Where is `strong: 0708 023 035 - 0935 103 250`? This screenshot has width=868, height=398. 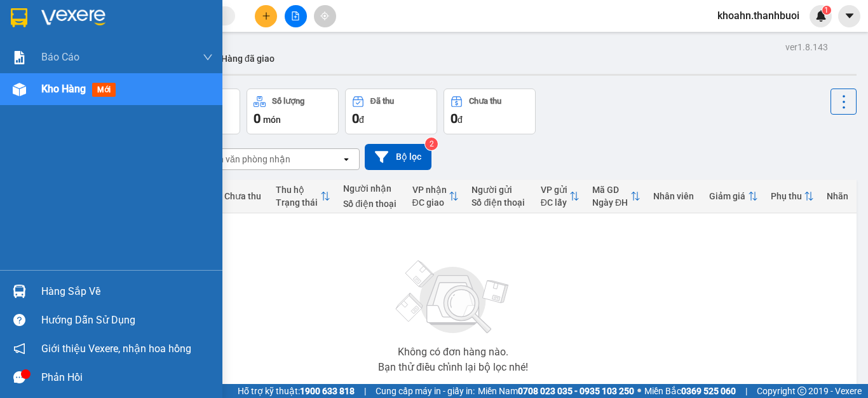
strong: 0708 023 035 - 0935 103 250 is located at coordinates (576, 391).